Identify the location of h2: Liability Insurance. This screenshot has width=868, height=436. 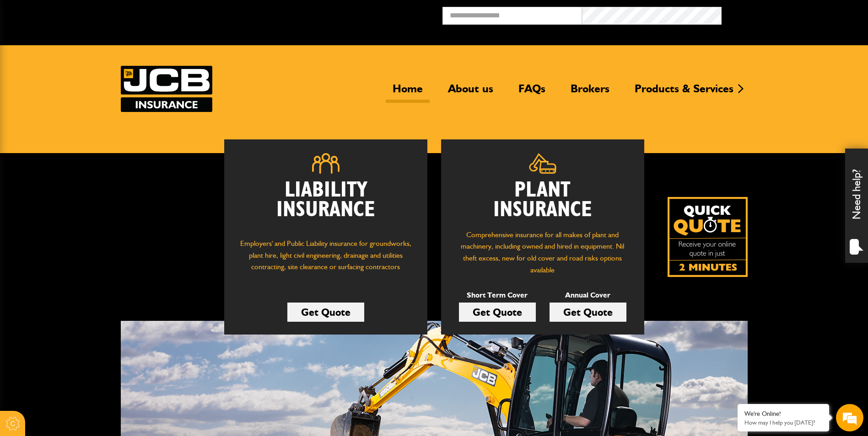
(326, 205).